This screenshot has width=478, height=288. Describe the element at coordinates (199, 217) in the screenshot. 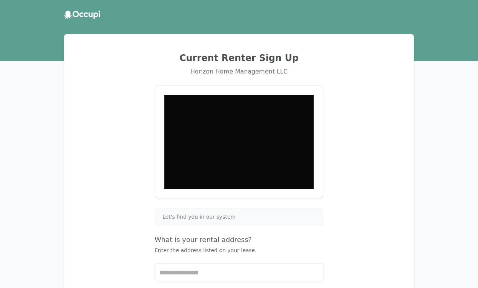

I see `span: Let's find you in our system` at that location.